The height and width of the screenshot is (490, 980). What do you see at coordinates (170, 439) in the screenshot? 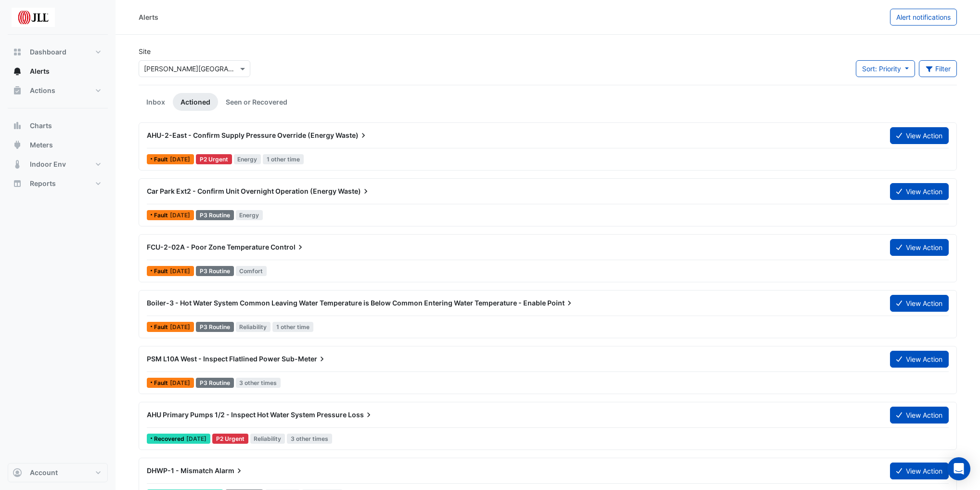
I see `span: Recovered` at bounding box center [170, 439].